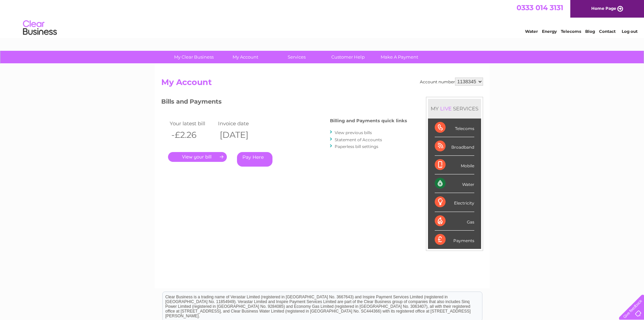 The width and height of the screenshot is (644, 320). Describe the element at coordinates (454, 128) in the screenshot. I see `div: Telecoms` at that location.